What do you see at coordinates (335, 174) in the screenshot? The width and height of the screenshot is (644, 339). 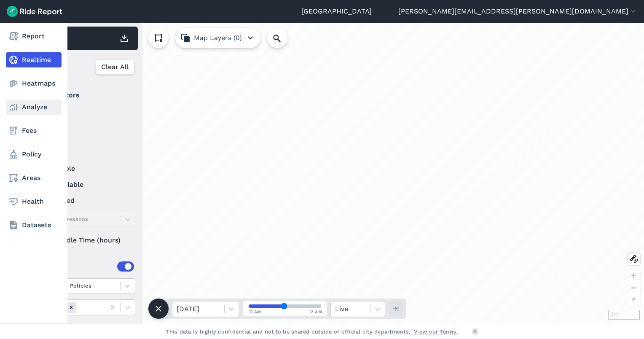 I see `div: loading` at bounding box center [335, 174].